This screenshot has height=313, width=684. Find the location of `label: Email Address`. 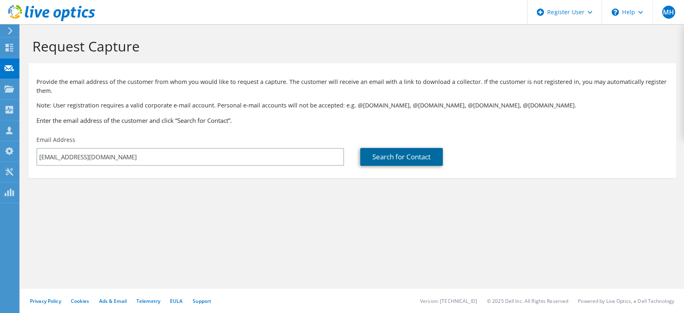

label: Email Address is located at coordinates (56, 140).